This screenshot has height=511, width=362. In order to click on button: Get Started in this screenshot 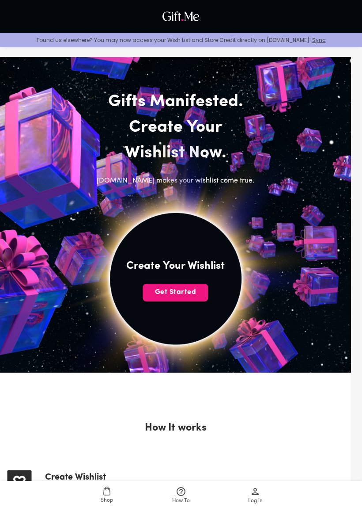, I will do `click(176, 293)`.